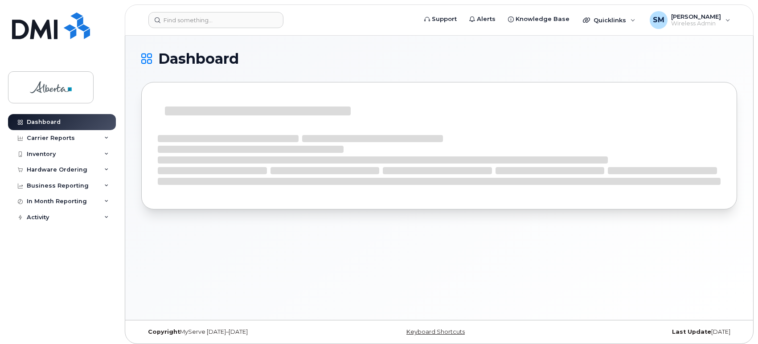 This screenshot has width=758, height=344. Describe the element at coordinates (692, 332) in the screenshot. I see `strong: Last Update` at that location.